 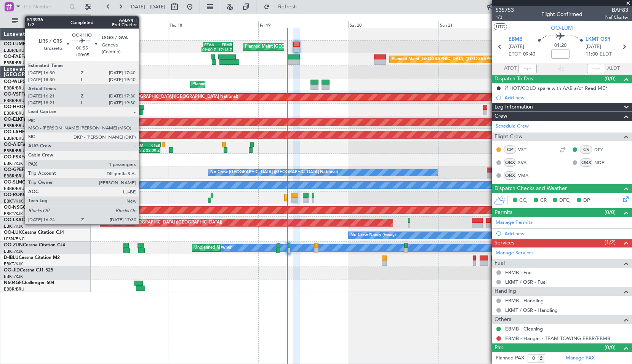 What do you see at coordinates (529, 54) in the screenshot?
I see `span: 09:40` at bounding box center [529, 54].